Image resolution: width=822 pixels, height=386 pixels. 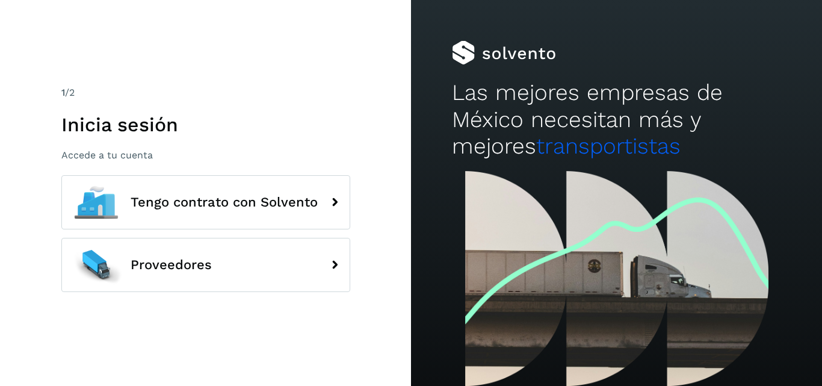 What do you see at coordinates (224, 202) in the screenshot?
I see `span: Tengo contrato con Solvento` at bounding box center [224, 202].